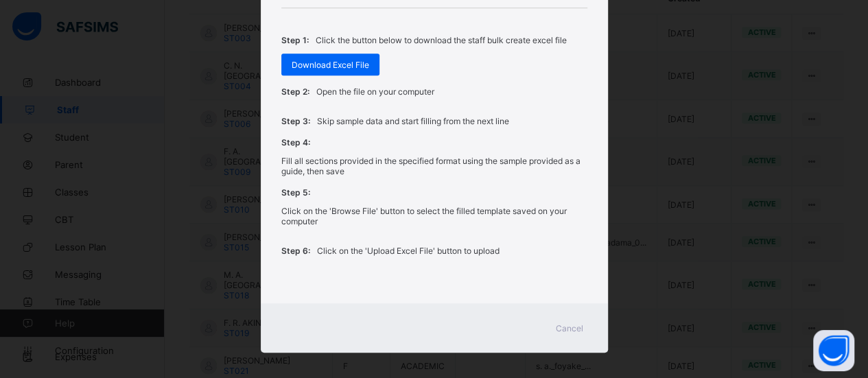  What do you see at coordinates (435, 166) in the screenshot?
I see `p: Fill all sections provided in the specified format using the sample provided as a guide, then save` at bounding box center [435, 166].